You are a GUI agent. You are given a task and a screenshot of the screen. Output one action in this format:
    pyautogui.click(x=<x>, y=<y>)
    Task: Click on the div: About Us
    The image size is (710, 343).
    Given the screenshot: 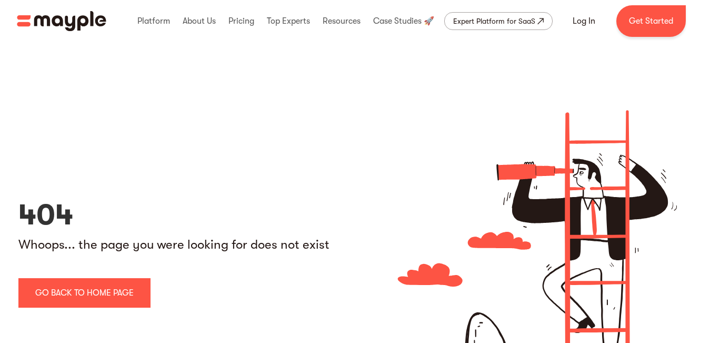 What is the action you would take?
    pyautogui.click(x=199, y=21)
    